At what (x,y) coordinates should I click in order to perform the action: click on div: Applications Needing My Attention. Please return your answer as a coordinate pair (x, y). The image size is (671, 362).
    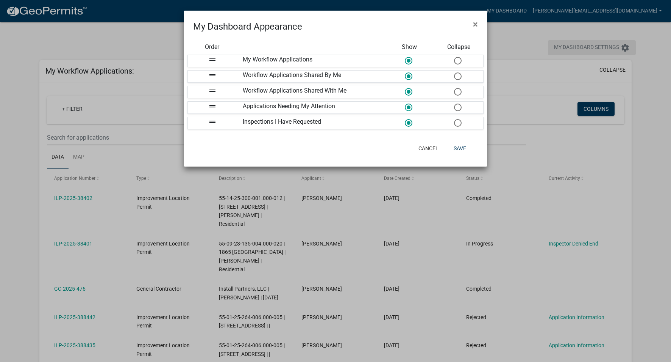
    Looking at the image, I should click on (311, 107).